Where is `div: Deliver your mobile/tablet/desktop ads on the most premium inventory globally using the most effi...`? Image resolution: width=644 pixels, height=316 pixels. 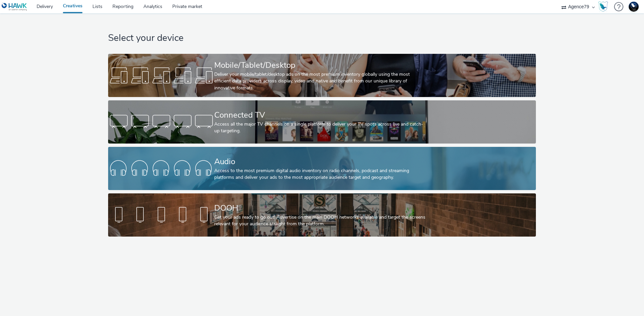
div: Deliver your mobile/tablet/desktop ads on the most premium inventory globally using the most effi... is located at coordinates (321, 81).